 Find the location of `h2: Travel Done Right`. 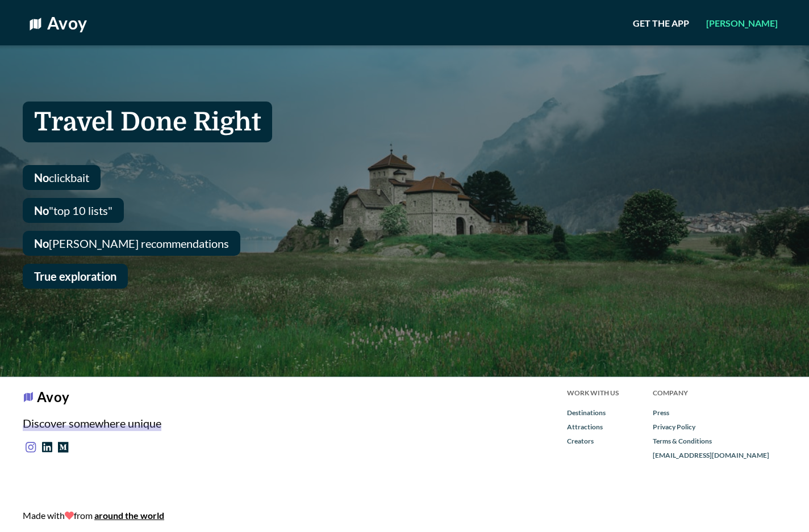

h2: Travel Done Right is located at coordinates (147, 122).